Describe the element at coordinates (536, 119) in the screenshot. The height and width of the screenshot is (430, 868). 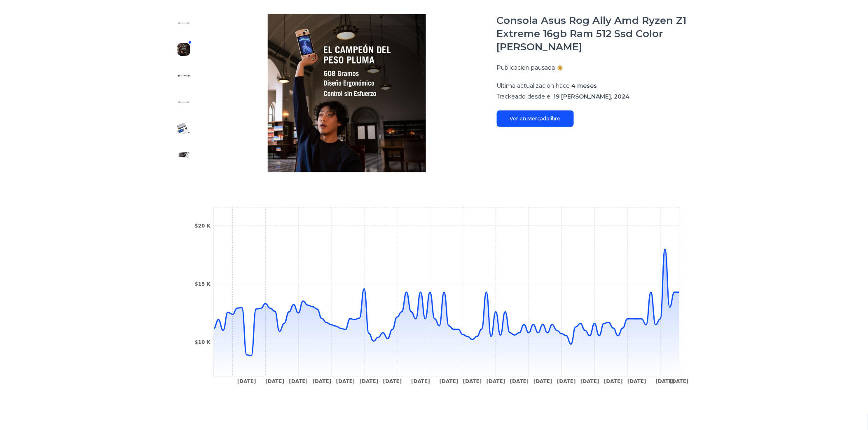
I see `a: Ver en Mercadolibre` at that location.